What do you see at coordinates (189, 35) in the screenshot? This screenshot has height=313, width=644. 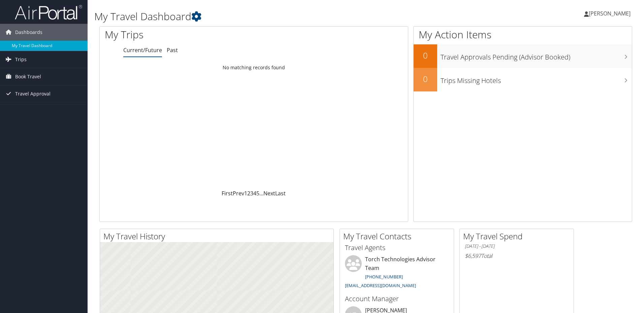 I see `h1: My Trips` at bounding box center [189, 35].